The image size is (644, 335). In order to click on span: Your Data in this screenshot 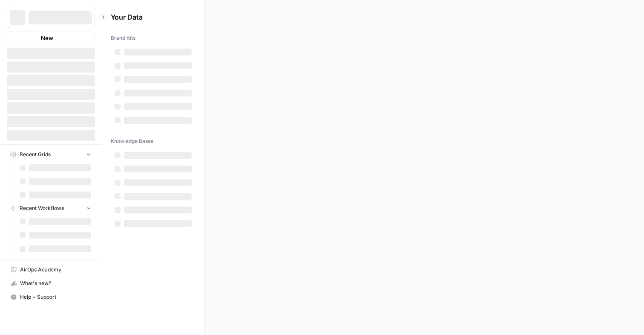, I will do `click(148, 17)`.